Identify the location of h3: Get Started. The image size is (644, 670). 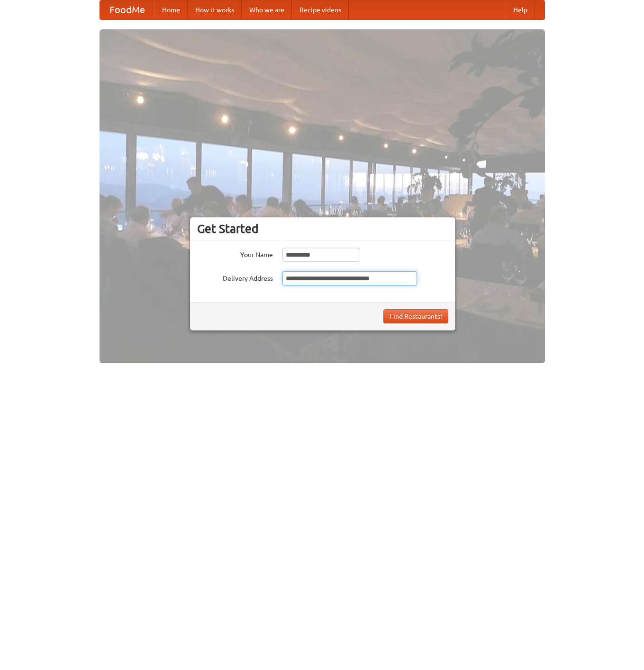
(323, 229).